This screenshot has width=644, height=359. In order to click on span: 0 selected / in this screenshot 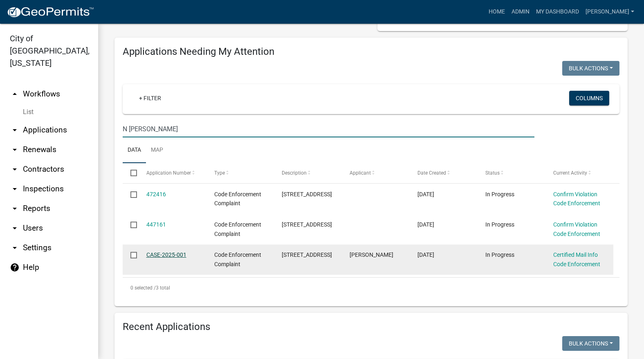, I will do `click(143, 288)`.